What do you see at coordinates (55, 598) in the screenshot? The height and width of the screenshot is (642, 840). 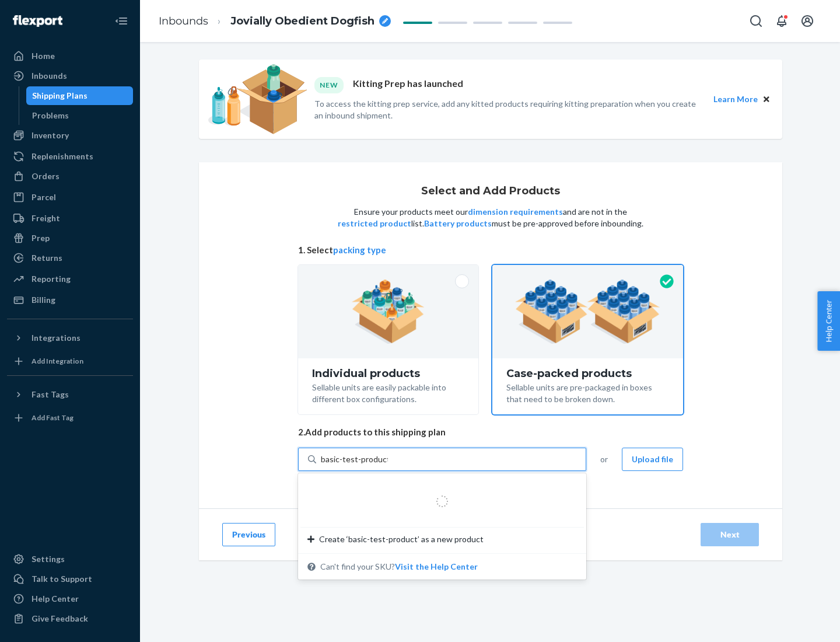 I see `div: Help Center` at bounding box center [55, 598].